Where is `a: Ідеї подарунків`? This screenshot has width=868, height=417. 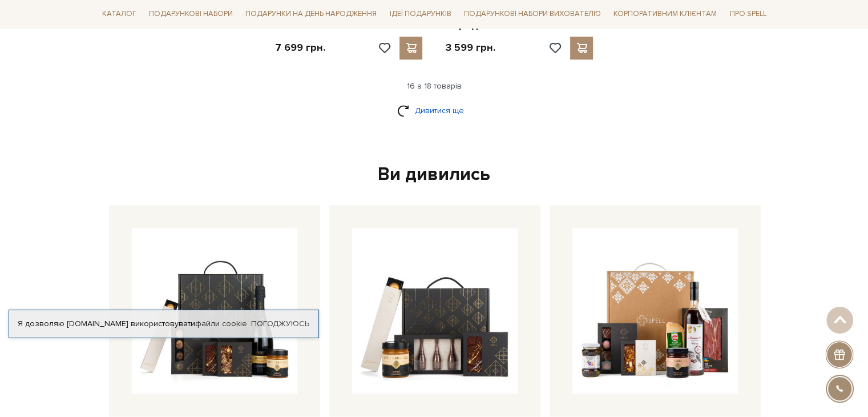 a: Ідеї подарунків is located at coordinates (420, 15).